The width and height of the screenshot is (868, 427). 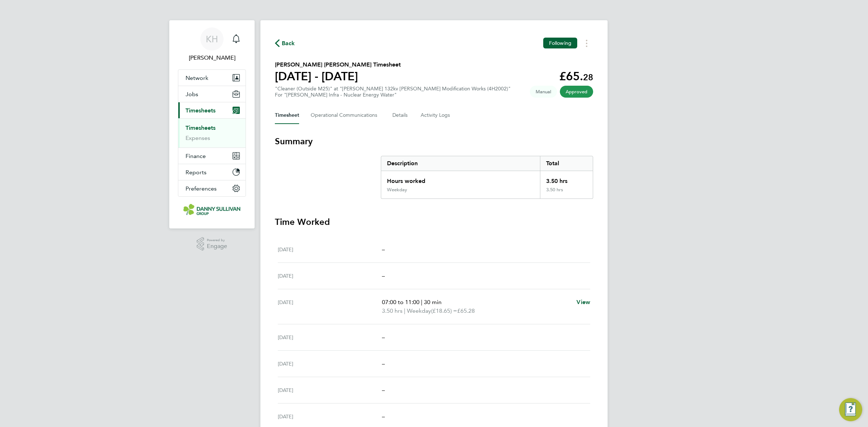 What do you see at coordinates (196, 156) in the screenshot?
I see `span: Finance` at bounding box center [196, 156].